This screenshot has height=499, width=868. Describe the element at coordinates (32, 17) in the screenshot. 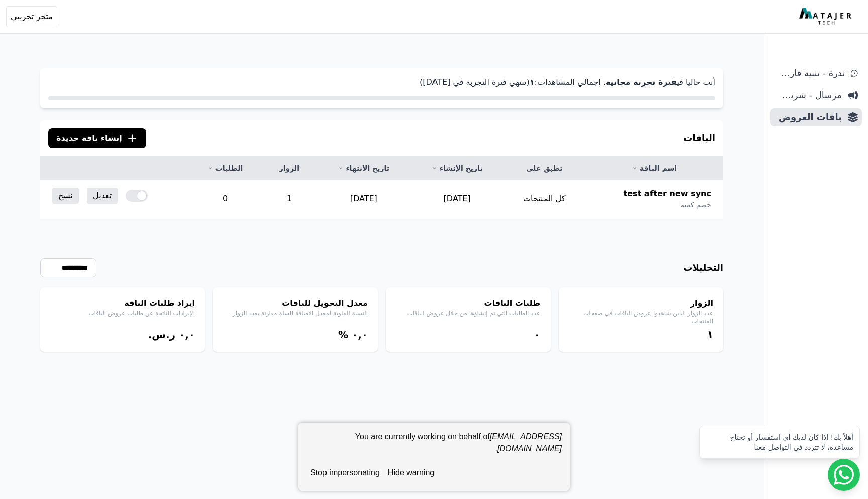

I see `button: متجر تجريبي` at that location.